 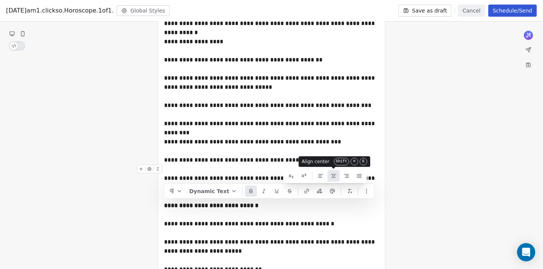 What do you see at coordinates (526, 252) in the screenshot?
I see `div: Open Intercom Messenger` at bounding box center [526, 252].